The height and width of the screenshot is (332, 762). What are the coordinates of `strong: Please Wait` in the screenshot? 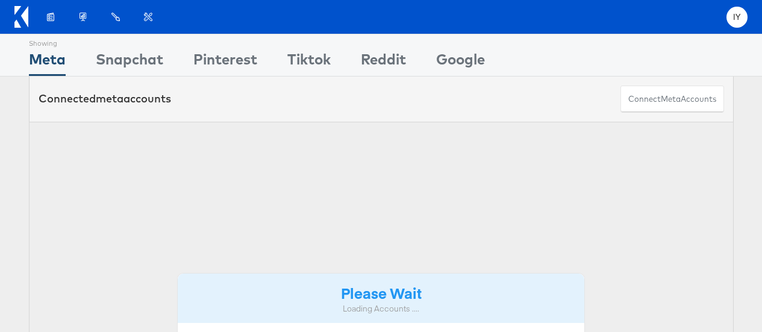 It's located at (381, 292).